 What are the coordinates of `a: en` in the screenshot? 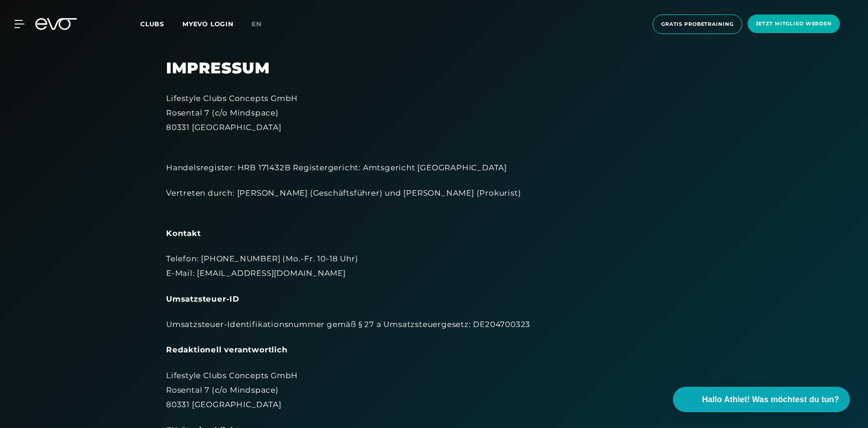 It's located at (262, 24).